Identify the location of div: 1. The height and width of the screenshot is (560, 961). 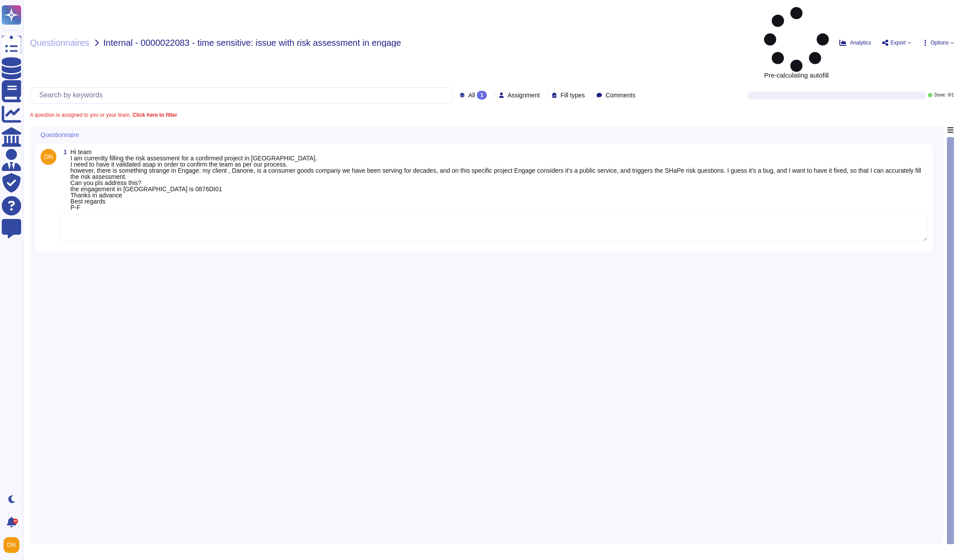
(482, 95).